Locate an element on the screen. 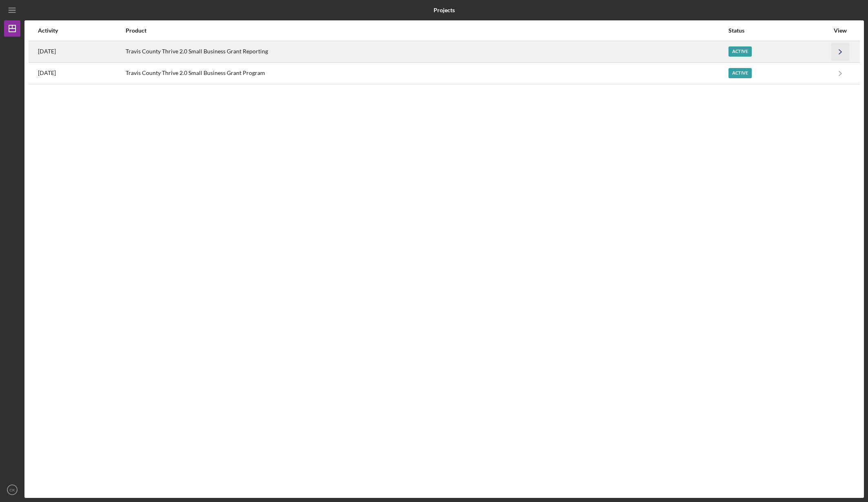 This screenshot has height=502, width=868. div: Travis County Thrive 2.0 Small Business Grant Program is located at coordinates (427, 73).